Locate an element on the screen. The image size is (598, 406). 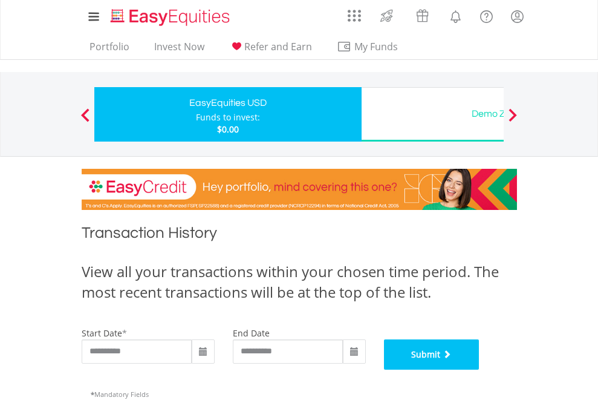
div: EasyEquities USD is located at coordinates (228, 103).